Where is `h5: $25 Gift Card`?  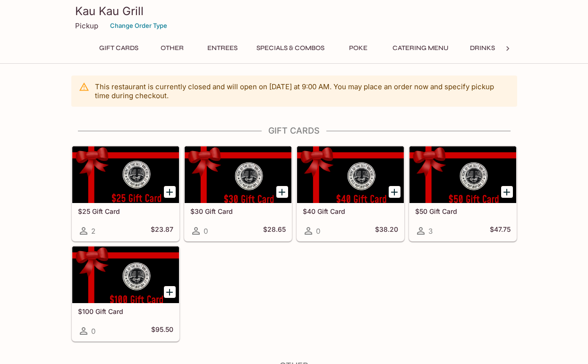 h5: $25 Gift Card is located at coordinates (126, 211).